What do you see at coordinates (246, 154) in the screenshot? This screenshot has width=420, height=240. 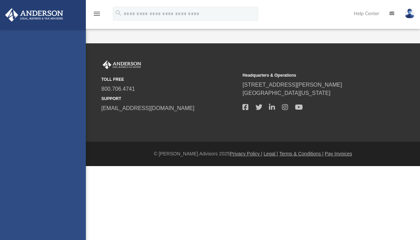 I see `a: Privacy Policy |` at bounding box center [246, 154].